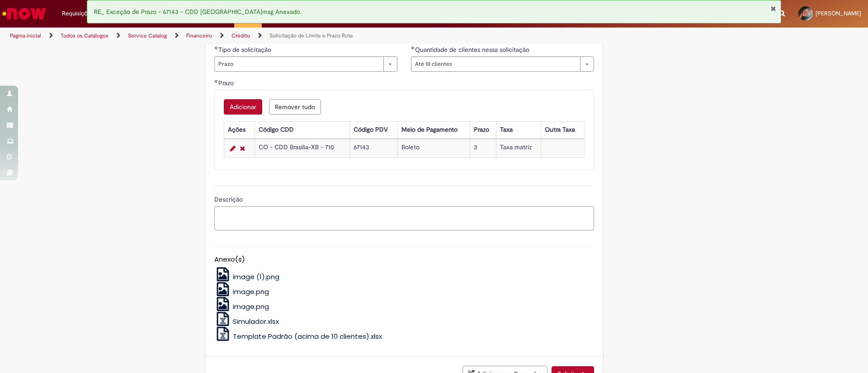  Describe the element at coordinates (84, 36) in the screenshot. I see `a: Todos os Catálogos` at that location.